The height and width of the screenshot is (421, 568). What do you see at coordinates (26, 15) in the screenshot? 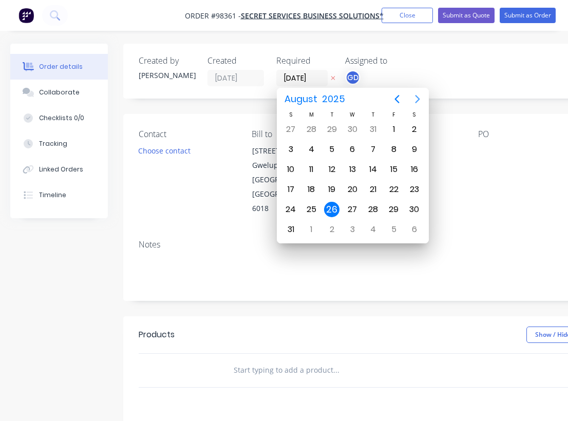
I see `img: Factory` at bounding box center [26, 15].